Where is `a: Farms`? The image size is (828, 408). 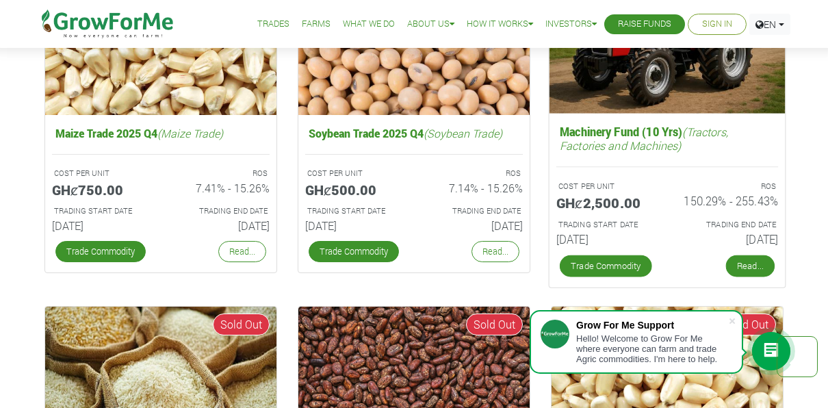
a: Farms is located at coordinates (316, 24).